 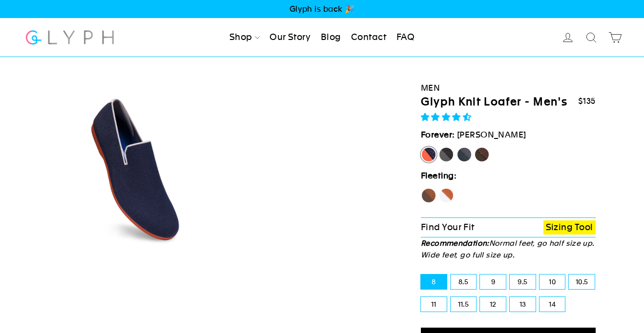 I want to click on label: Hawk, so click(x=429, y=196).